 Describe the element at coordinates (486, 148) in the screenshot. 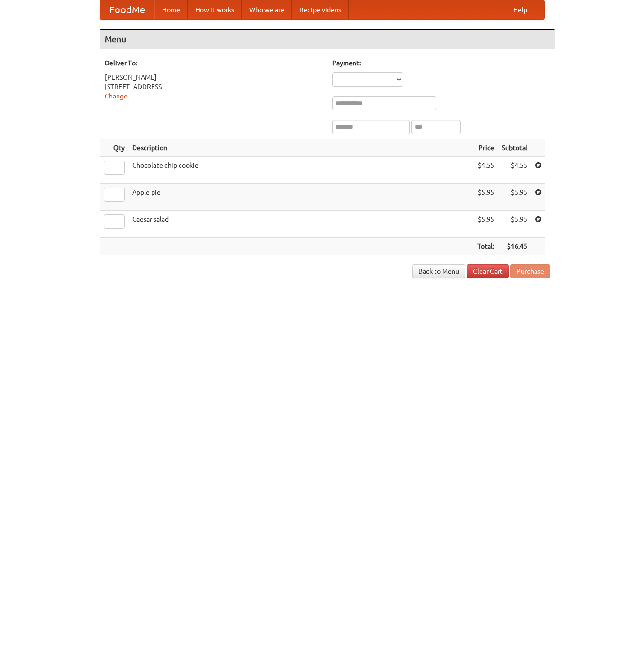

I see `th: Price` at that location.